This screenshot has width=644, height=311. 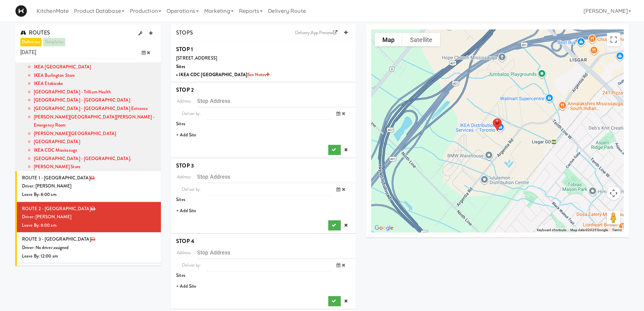 What do you see at coordinates (94, 76) in the screenshot?
I see `li: IKEA Burlington Store` at bounding box center [94, 76].